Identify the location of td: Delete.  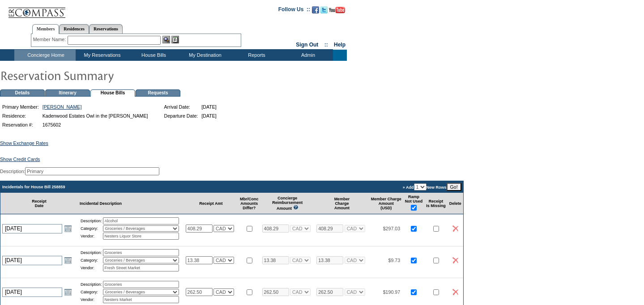
(455, 203).